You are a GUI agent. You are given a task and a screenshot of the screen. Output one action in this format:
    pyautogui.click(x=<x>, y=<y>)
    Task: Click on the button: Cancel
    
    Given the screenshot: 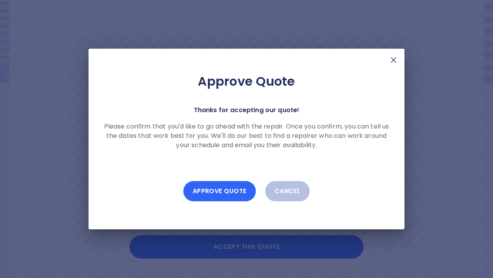 What is the action you would take?
    pyautogui.click(x=287, y=191)
    